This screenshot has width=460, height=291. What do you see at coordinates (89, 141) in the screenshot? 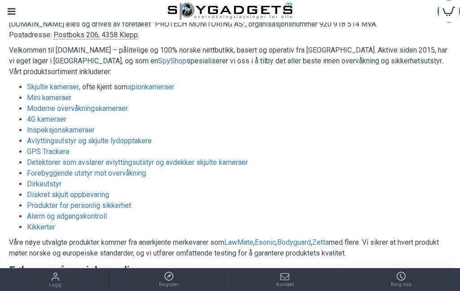
I see `a: Avlyttingsutstyr og skjulte lydopptakere` at bounding box center [89, 141].